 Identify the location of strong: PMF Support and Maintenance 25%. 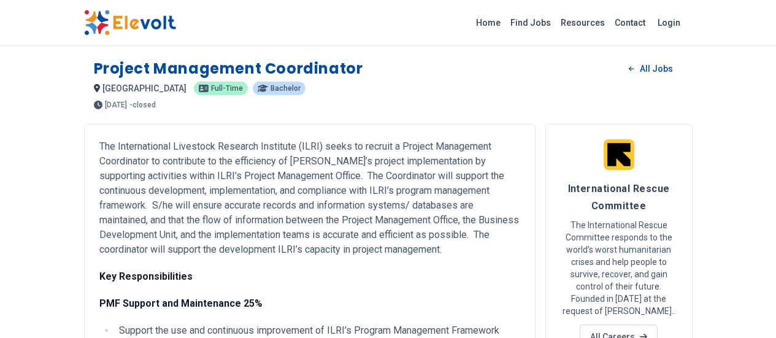
(181, 303).